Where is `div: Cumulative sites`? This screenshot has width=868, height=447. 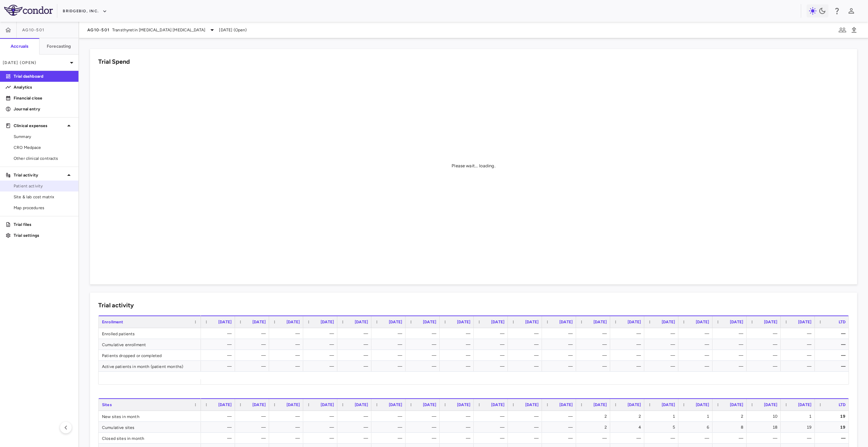
div: Cumulative sites is located at coordinates (150, 427).